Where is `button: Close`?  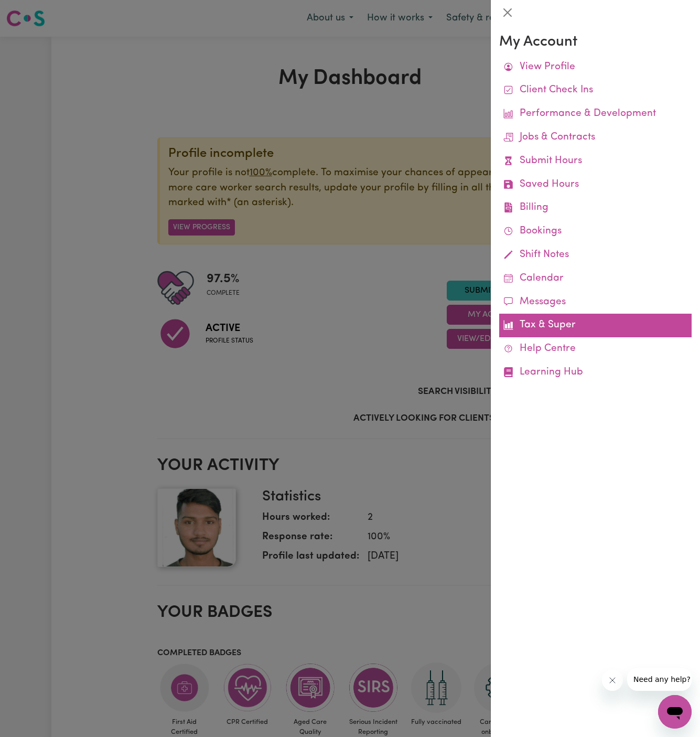
button: Close is located at coordinates (507, 13).